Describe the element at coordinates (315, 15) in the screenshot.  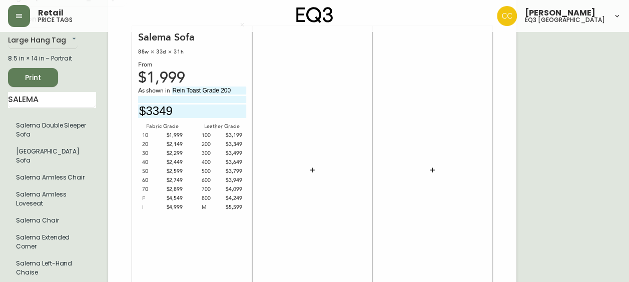
I see `img: logo` at that location.